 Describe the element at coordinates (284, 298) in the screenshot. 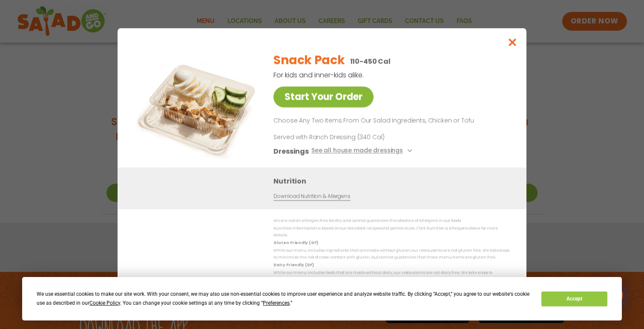

I see `div: We use essential cookies to make our site work. With your consent, we may also use non-essential ...` at that location.